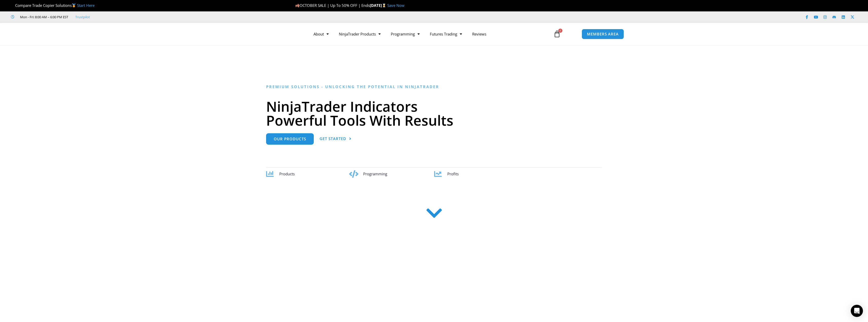 The image size is (868, 322). Describe the element at coordinates (446, 34) in the screenshot. I see `a: Futures Trading` at that location.